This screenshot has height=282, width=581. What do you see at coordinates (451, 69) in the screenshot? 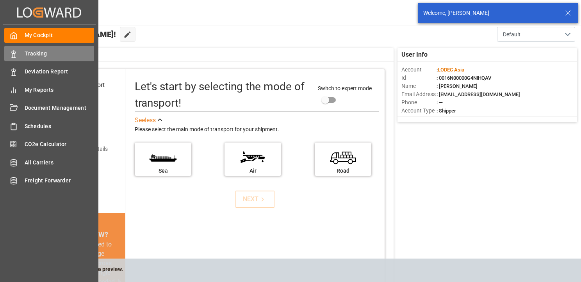
I see `span: LODEC Asia` at bounding box center [451, 69].